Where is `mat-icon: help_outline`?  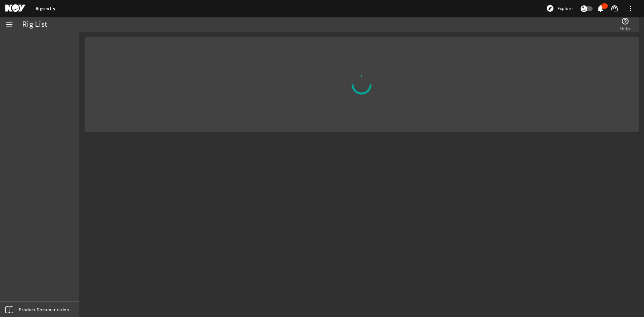 mat-icon: help_outline is located at coordinates (625, 21).